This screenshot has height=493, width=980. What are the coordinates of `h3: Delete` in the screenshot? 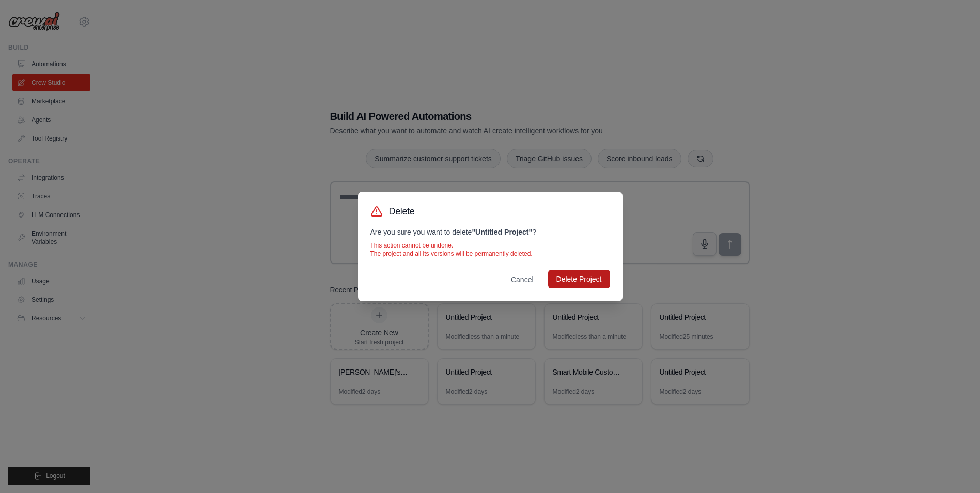 It's located at (402, 211).